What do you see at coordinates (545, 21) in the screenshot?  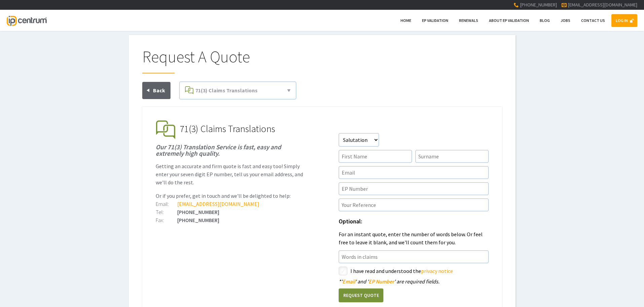 I see `a: Blog` at bounding box center [545, 21].